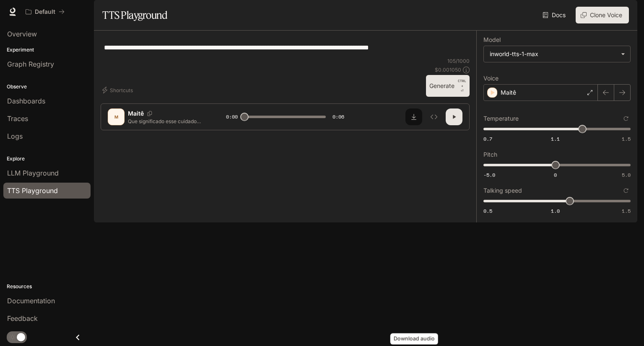  What do you see at coordinates (555, 139) in the screenshot?
I see `span: 1.1` at bounding box center [555, 139].